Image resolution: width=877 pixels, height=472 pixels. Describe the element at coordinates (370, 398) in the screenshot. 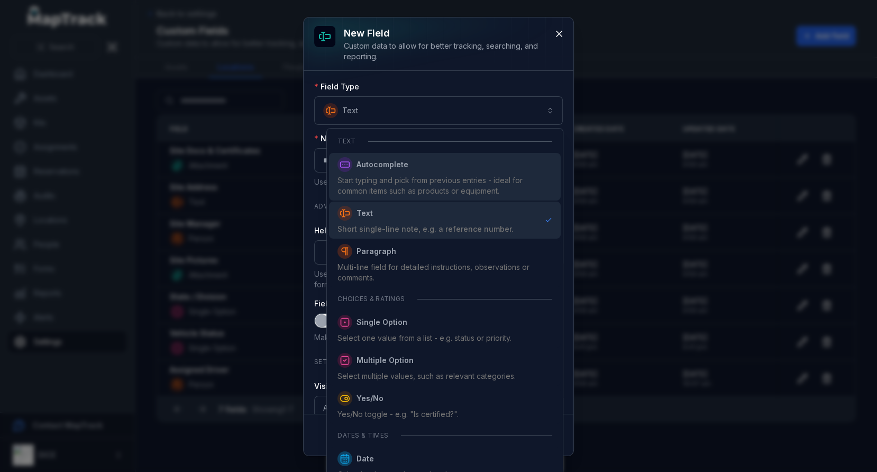

I see `span: Yes/No` at that location.